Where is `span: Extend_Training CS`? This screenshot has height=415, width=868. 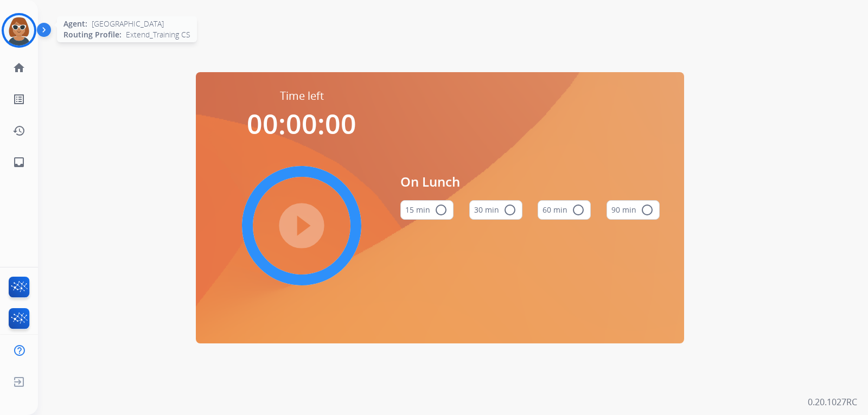
span: Extend_Training CS is located at coordinates (158, 35).